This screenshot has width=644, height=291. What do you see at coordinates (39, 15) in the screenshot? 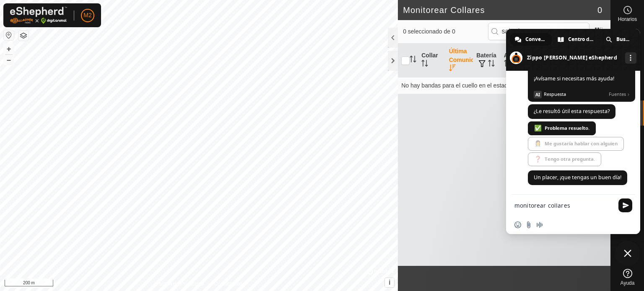
I see `img: Logo Gallagher` at bounding box center [39, 15].